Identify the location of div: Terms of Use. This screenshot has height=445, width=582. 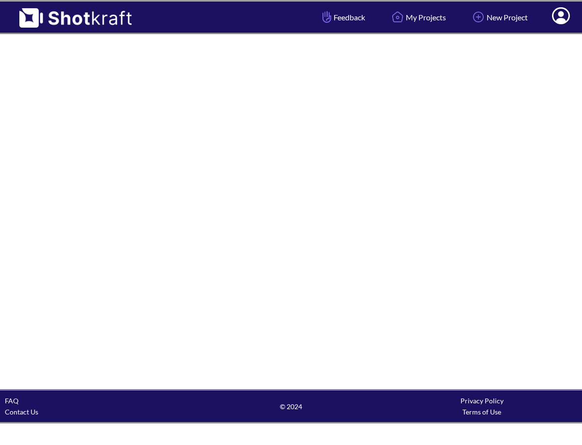
(482, 412).